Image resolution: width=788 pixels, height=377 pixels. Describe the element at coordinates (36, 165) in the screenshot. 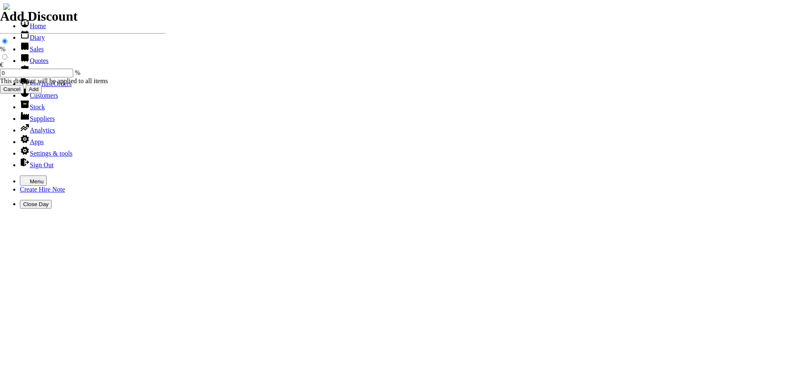

I see `a: Sign Out` at that location.